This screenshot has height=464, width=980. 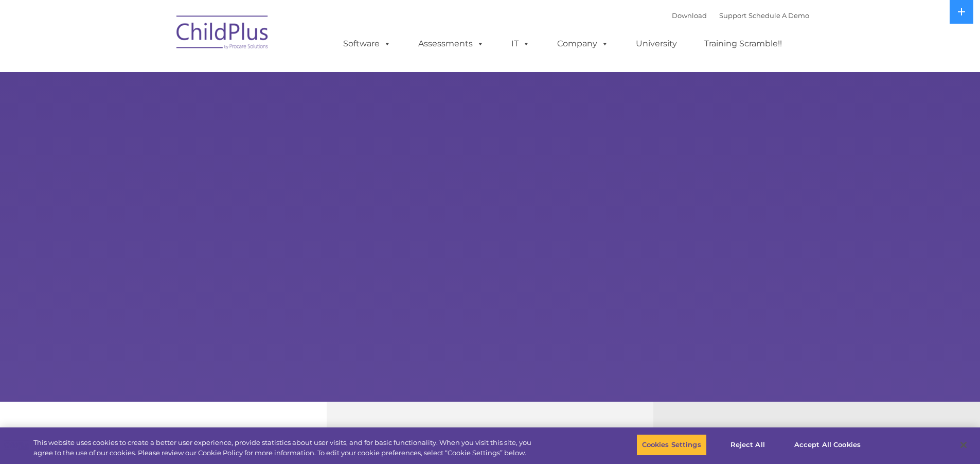 What do you see at coordinates (690, 15) in the screenshot?
I see `a: Download` at bounding box center [690, 15].